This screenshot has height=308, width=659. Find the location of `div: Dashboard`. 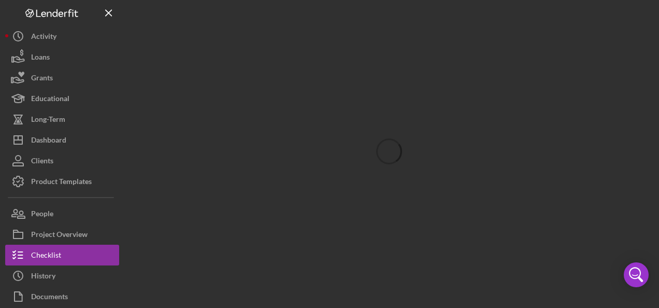

div: Dashboard is located at coordinates (49, 141).